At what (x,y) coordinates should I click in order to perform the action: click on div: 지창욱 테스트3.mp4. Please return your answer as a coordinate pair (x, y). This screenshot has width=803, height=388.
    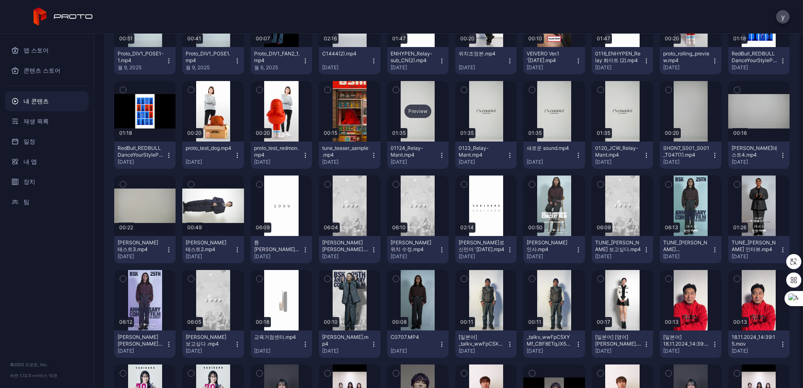
    Looking at the image, I should click on (141, 246).